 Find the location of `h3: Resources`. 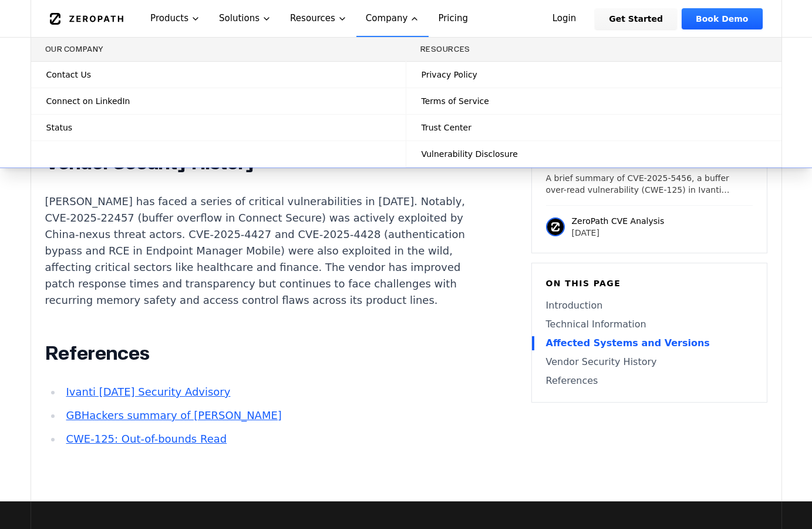

h3: Resources is located at coordinates (594, 49).